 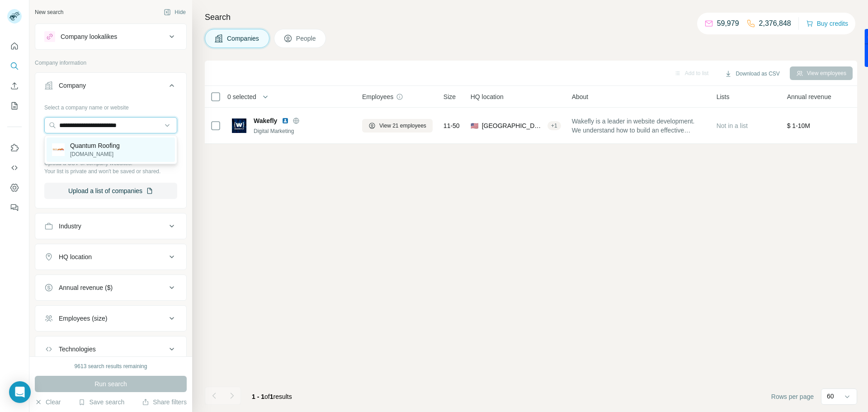 What do you see at coordinates (58, 150) in the screenshot?
I see `img: Quantum Roofing` at bounding box center [58, 150].